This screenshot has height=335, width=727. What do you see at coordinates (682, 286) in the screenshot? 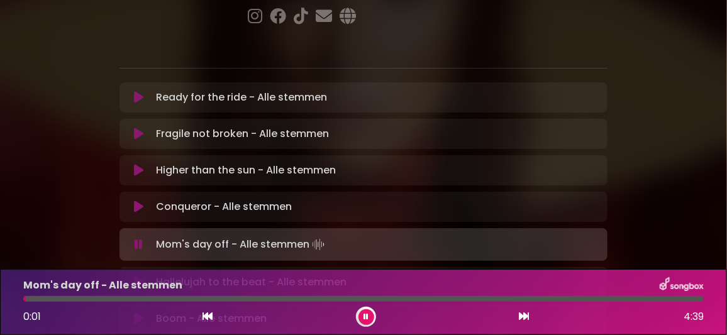
I see `img: songbox-logo-white.png` at bounding box center [682, 286].